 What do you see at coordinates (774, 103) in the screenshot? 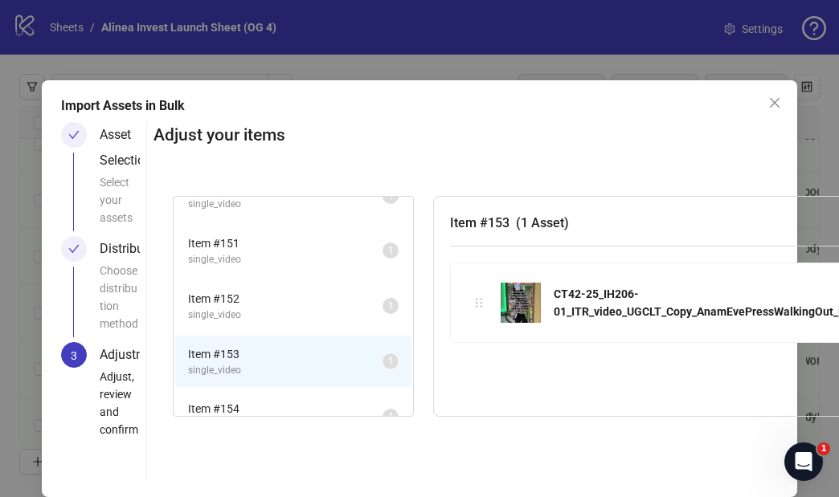
I see `button: Close` at bounding box center [774, 103].